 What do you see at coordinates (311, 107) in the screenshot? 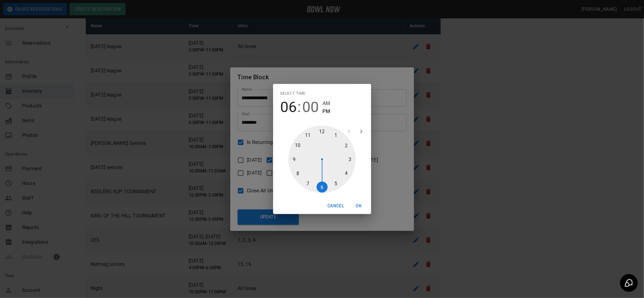
I see `span: 00` at bounding box center [311, 107].